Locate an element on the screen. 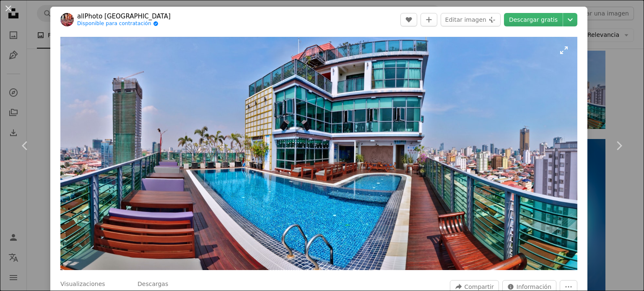 Image resolution: width=644 pixels, height=291 pixels. button: Añade a la colección is located at coordinates (429, 20).